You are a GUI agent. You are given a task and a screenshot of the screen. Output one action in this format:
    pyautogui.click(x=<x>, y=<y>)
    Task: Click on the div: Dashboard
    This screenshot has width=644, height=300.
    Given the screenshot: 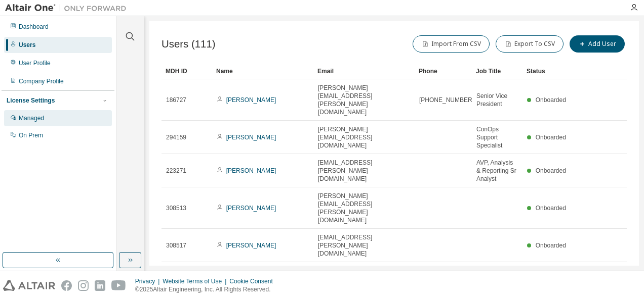 What is the action you would take?
    pyautogui.click(x=33, y=27)
    